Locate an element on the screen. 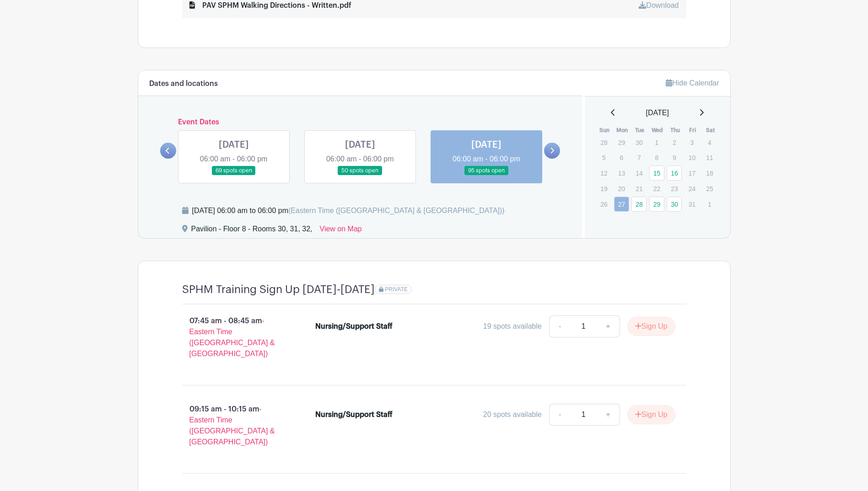 The image size is (868, 491). h6: Event Dates is located at coordinates (360, 122).